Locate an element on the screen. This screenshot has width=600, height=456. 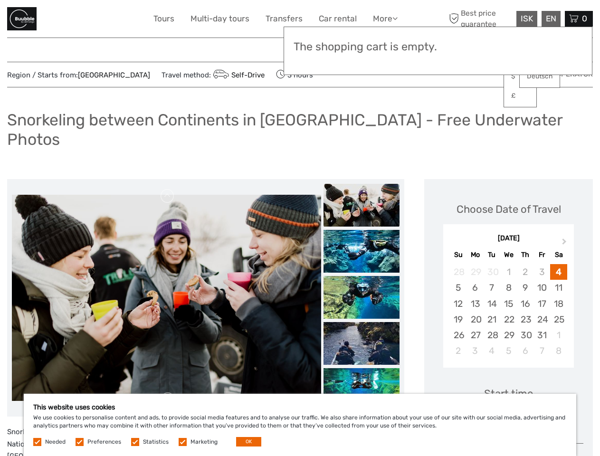
div: Mo is located at coordinates (475, 255).